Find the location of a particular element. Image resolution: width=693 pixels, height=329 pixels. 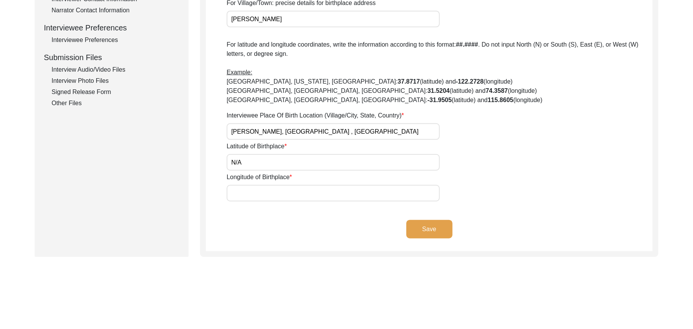

div: Signed Release Form is located at coordinates (115, 92).